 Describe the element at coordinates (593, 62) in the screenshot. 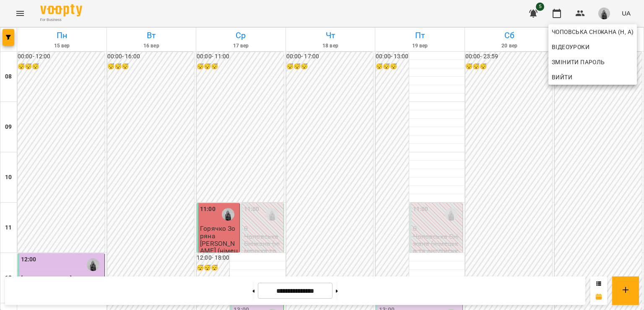

I see `a: Змінити пароль` at that location.